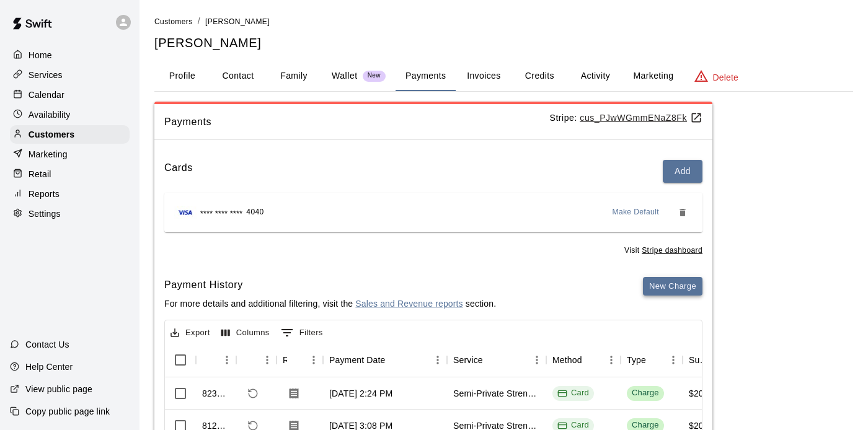 The image size is (868, 430). Describe the element at coordinates (504, 22) in the screenshot. I see `nav: breadcrumb` at that location.